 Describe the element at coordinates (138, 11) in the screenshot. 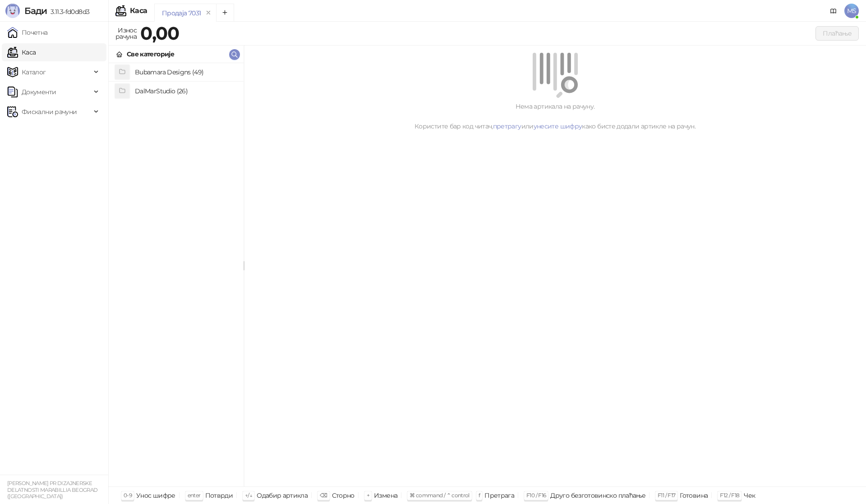

I see `div: Каса` at that location.